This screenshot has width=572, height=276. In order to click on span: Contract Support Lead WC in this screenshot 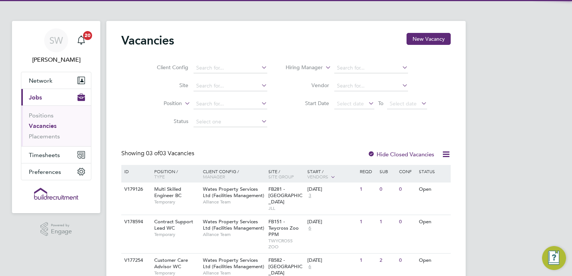, I will do `click(174, 225)`.